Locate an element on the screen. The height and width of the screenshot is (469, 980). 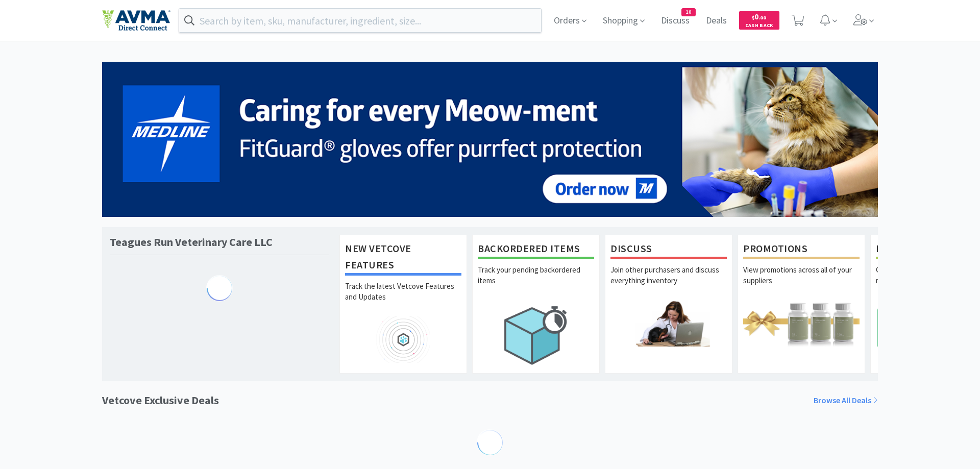
a: PromotionsView promotions across all of your suppliers is located at coordinates (801, 304).